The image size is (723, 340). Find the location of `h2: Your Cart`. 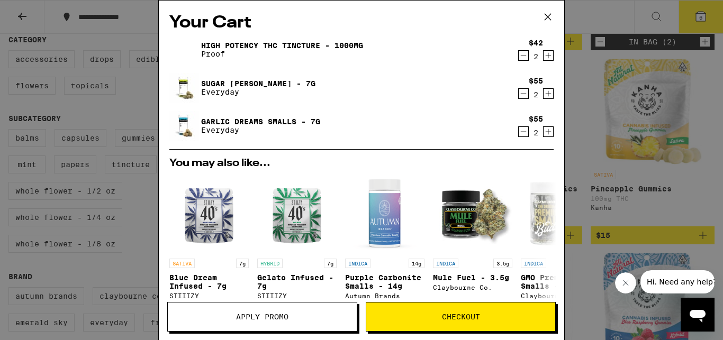

h2: Your Cart is located at coordinates (361, 23).